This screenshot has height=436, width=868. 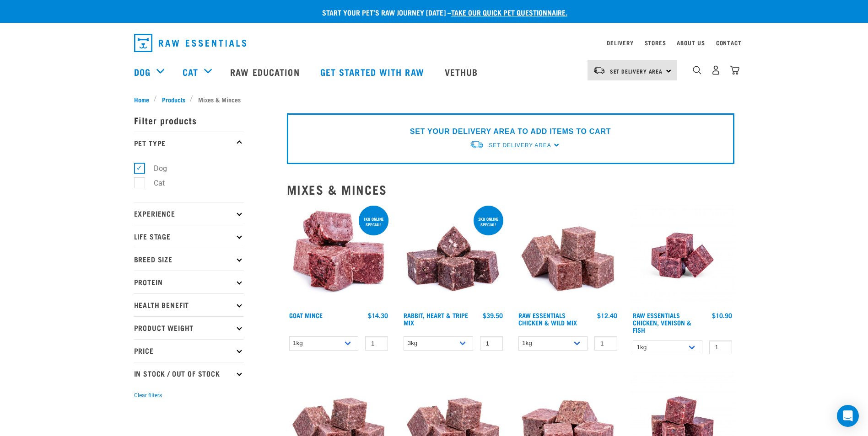 What do you see at coordinates (656, 42) in the screenshot?
I see `a: Stores` at bounding box center [656, 42].